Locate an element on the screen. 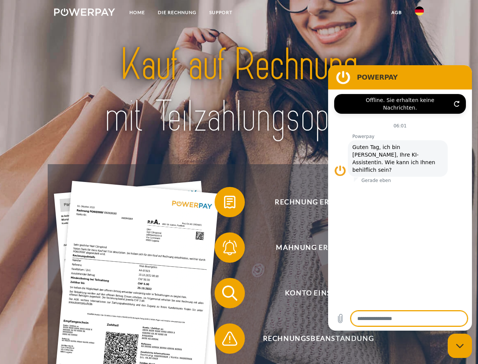 The image size is (478, 364). button: Datei hochladen is located at coordinates (12, 253).